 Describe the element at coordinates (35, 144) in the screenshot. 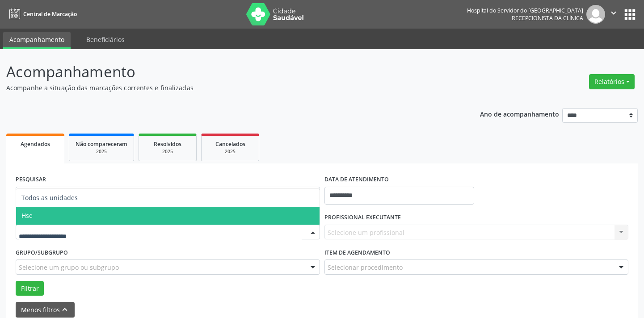

I see `span: Agendados` at that location.